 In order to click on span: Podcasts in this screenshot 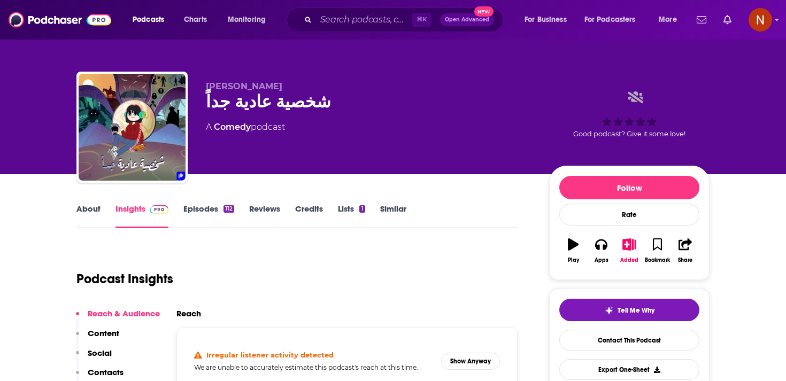, I will do `click(148, 20)`.